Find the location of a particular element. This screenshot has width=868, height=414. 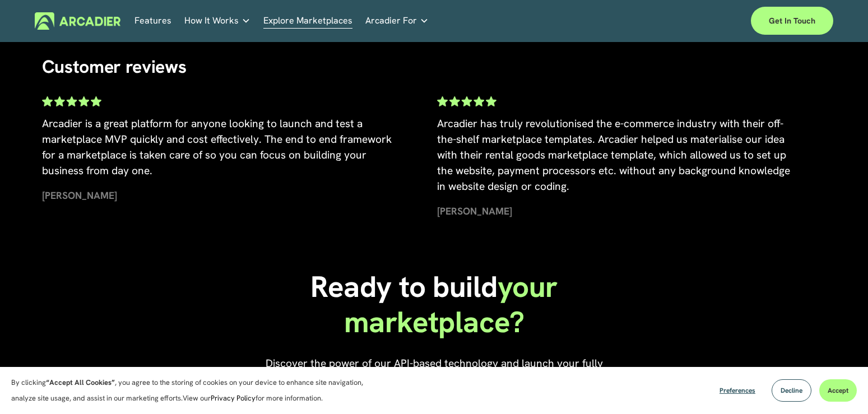

span: Preferences is located at coordinates (737, 391).